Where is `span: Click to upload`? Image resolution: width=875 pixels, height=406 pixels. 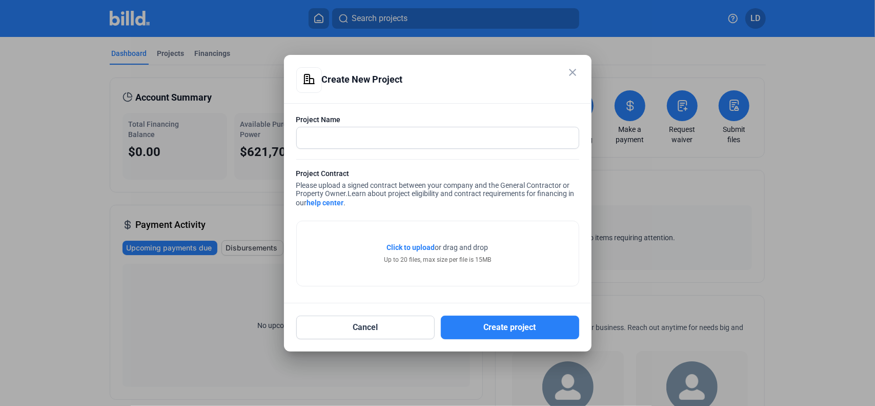 span: Click to upload is located at coordinates (411, 247).